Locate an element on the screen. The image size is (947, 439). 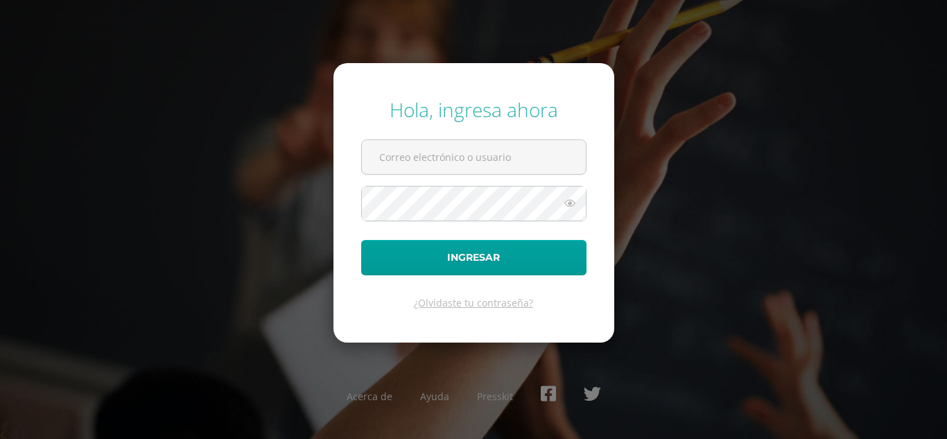
button: Ingresar is located at coordinates (473, 257).